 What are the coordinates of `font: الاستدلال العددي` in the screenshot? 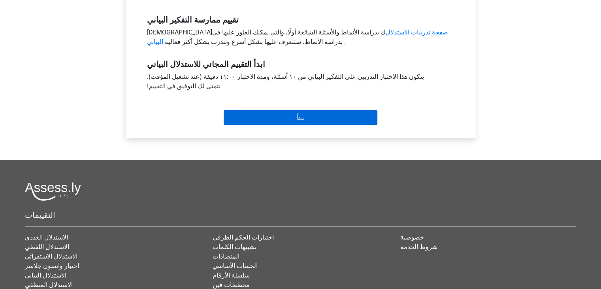 It's located at (46, 237).